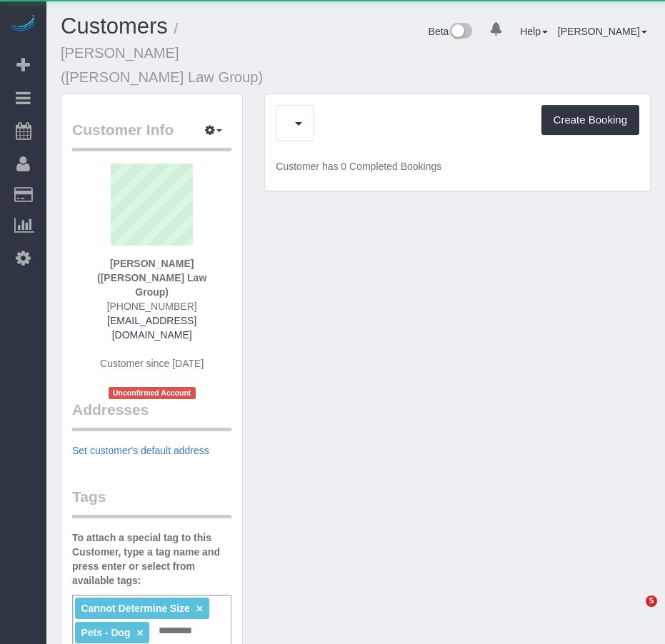 This screenshot has height=644, width=665. Describe the element at coordinates (152, 392) in the screenshot. I see `span: Unconfirmed Account` at that location.